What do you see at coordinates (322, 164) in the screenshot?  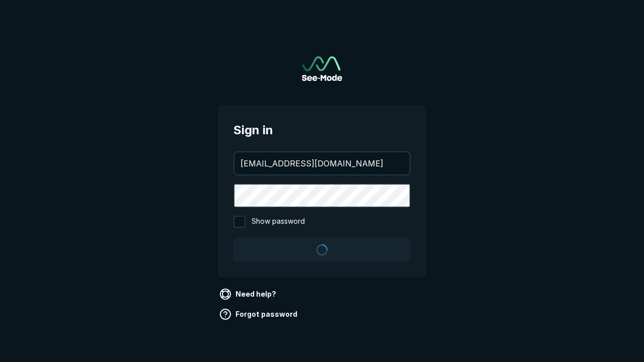 I see `input: your@email.com` at bounding box center [322, 164].